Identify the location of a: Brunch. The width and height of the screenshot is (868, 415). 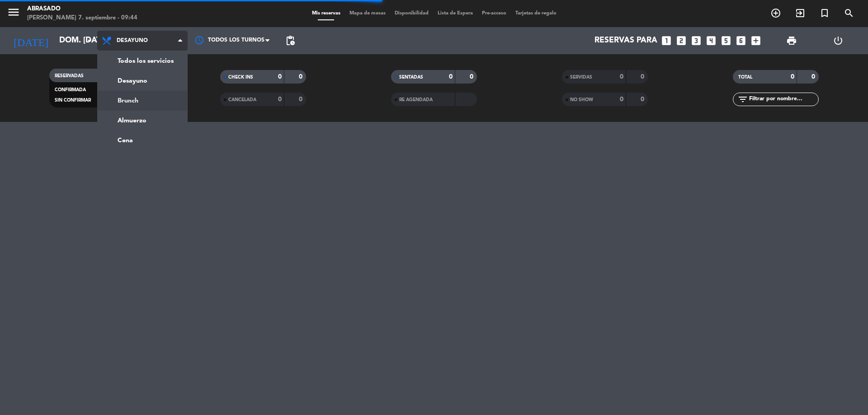
(142, 100).